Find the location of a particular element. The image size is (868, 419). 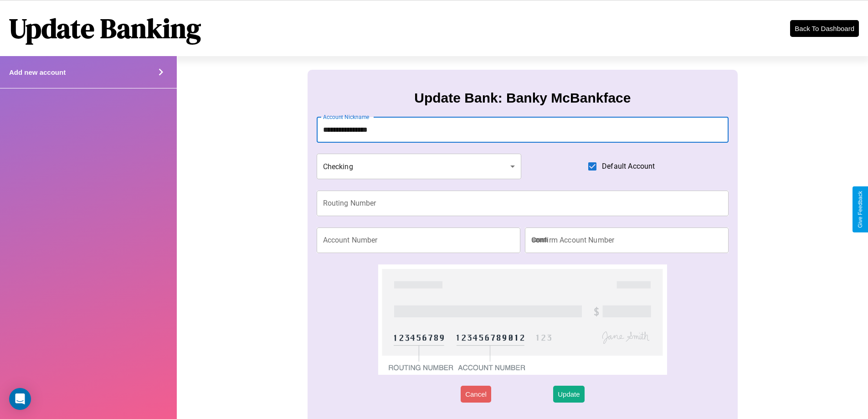

button: Update is located at coordinates (569, 394).